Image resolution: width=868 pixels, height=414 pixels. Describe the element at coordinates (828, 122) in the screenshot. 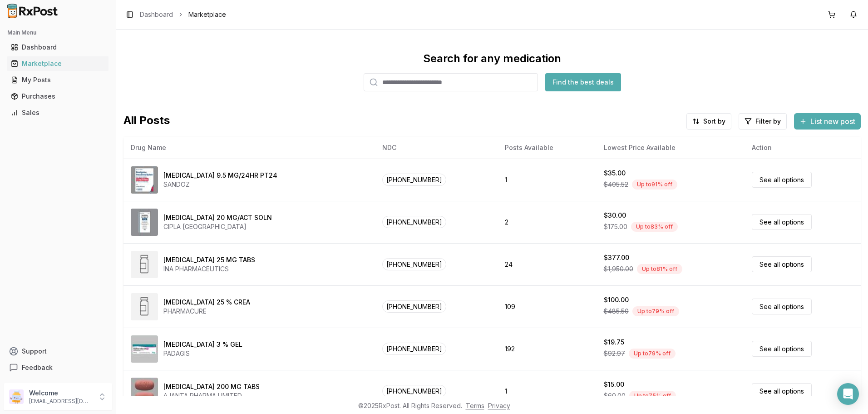

I see `a: List new post` at that location.